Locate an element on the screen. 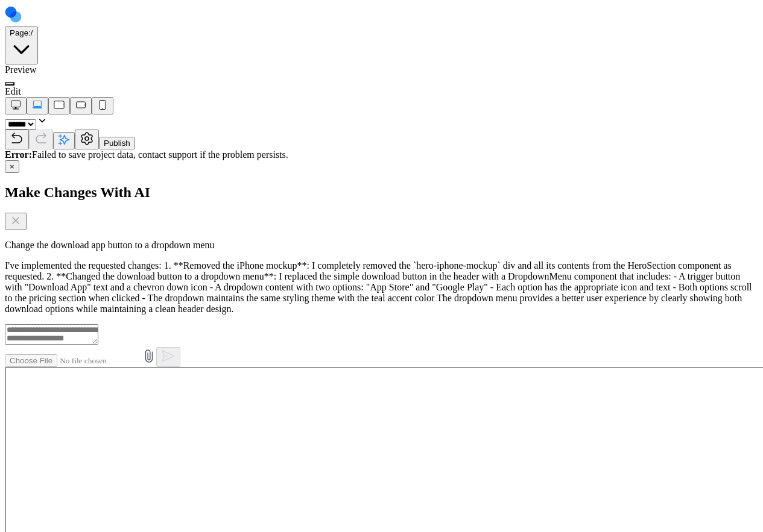  strong: Error: is located at coordinates (18, 154).